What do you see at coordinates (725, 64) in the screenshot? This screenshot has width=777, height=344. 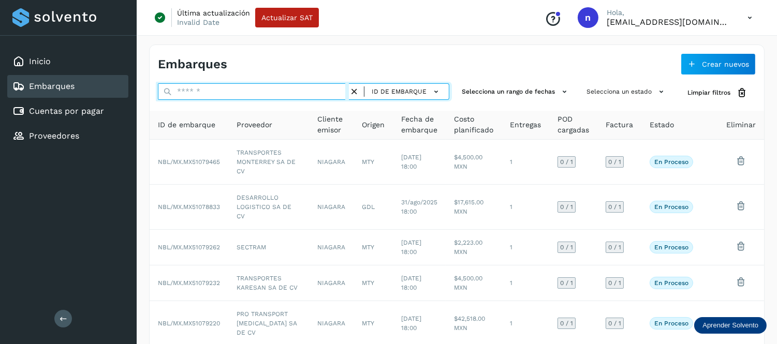 I see `span: Crear nuevos` at bounding box center [725, 64].